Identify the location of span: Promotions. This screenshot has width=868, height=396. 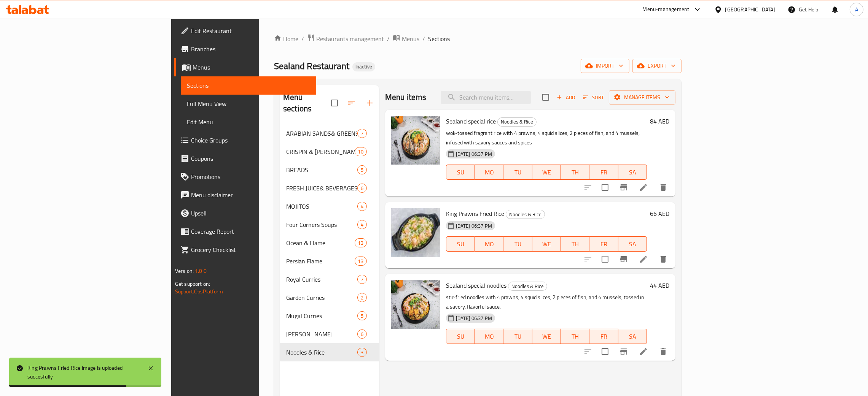
(251, 177).